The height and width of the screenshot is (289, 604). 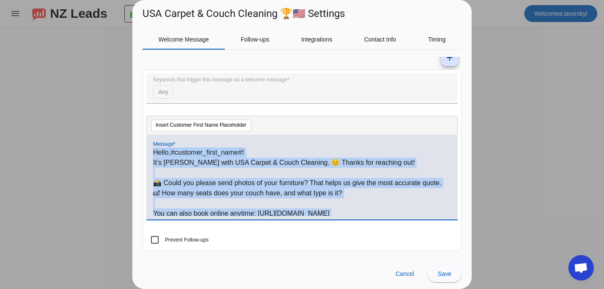 What do you see at coordinates (243, 14) in the screenshot?
I see `h1: USA Carpet & Couch Cleaning 🏆🇺🇸 Settings` at bounding box center [243, 14].